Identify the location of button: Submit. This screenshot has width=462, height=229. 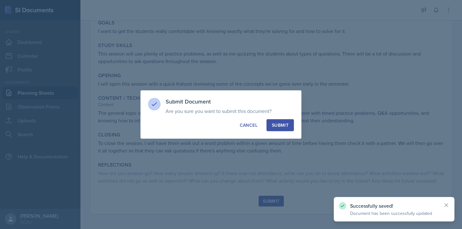
(280, 125).